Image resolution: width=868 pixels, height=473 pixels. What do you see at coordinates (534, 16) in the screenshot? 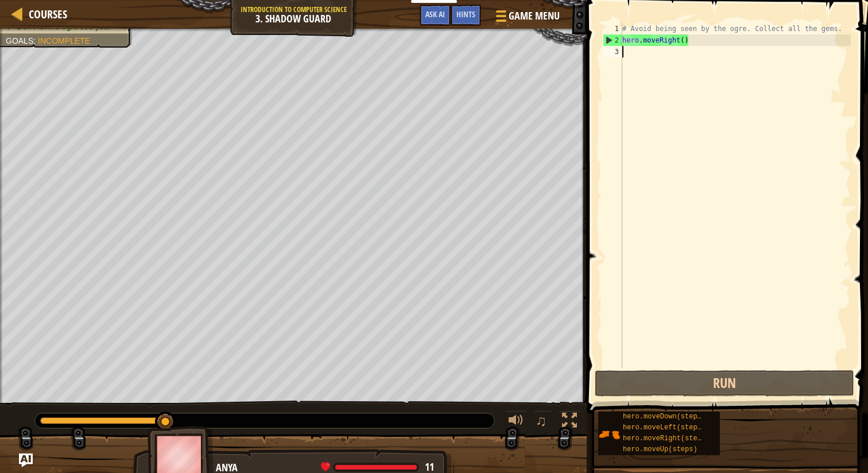
I see `span: Game Menu` at bounding box center [534, 16].